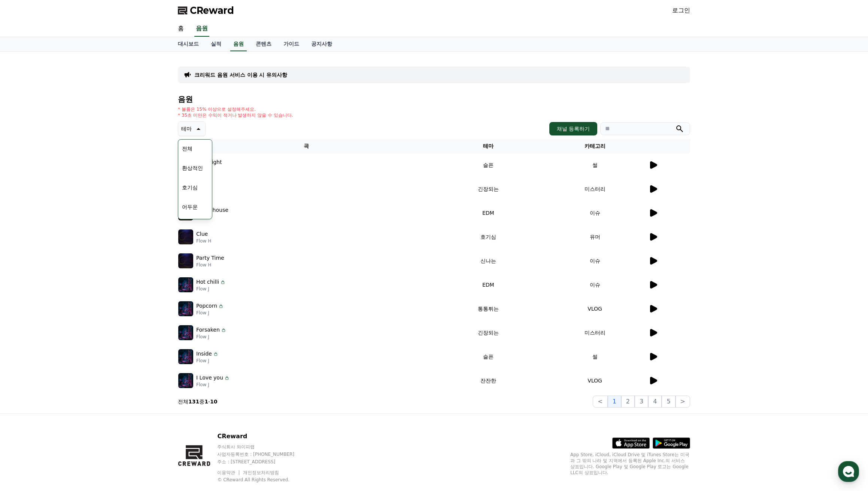  I want to click on p: 전체 중 -, so click(198, 402).